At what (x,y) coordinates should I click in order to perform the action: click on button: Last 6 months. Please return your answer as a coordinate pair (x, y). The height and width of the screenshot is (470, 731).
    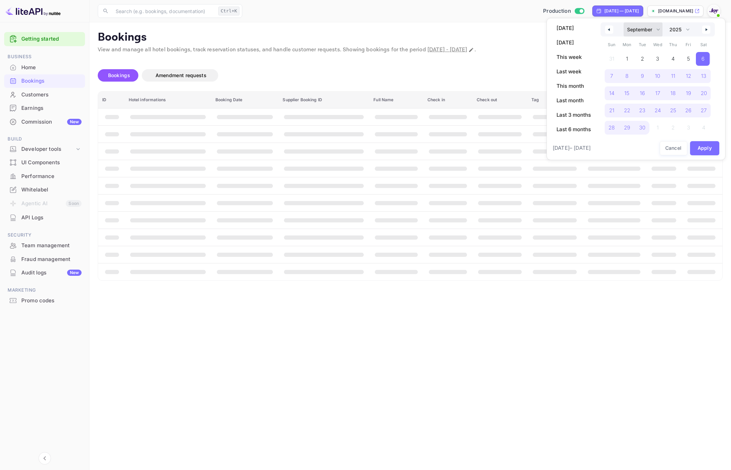
    Looking at the image, I should click on (574, 129).